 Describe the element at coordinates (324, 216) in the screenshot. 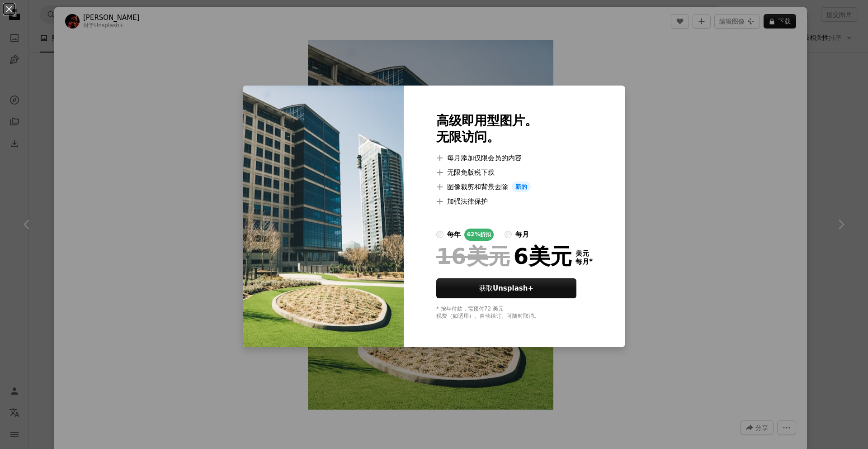

I see `img: premium_photo-1676357175446-8e85f2205ea6` at that location.